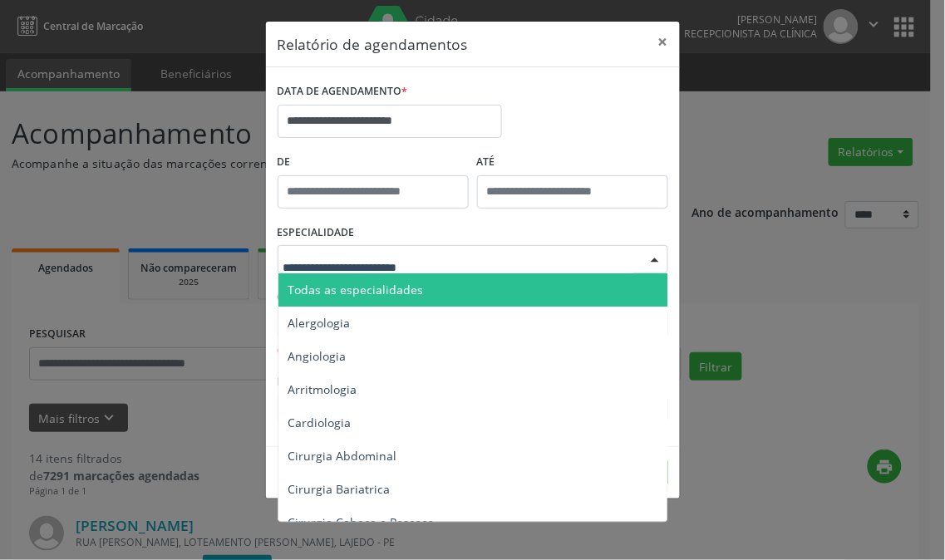  Describe the element at coordinates (573, 162) in the screenshot. I see `label: ATÉ` at that location.